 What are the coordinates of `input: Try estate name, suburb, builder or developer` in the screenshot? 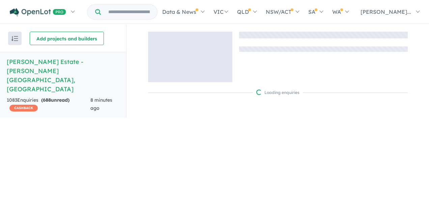 It's located at (129, 12).